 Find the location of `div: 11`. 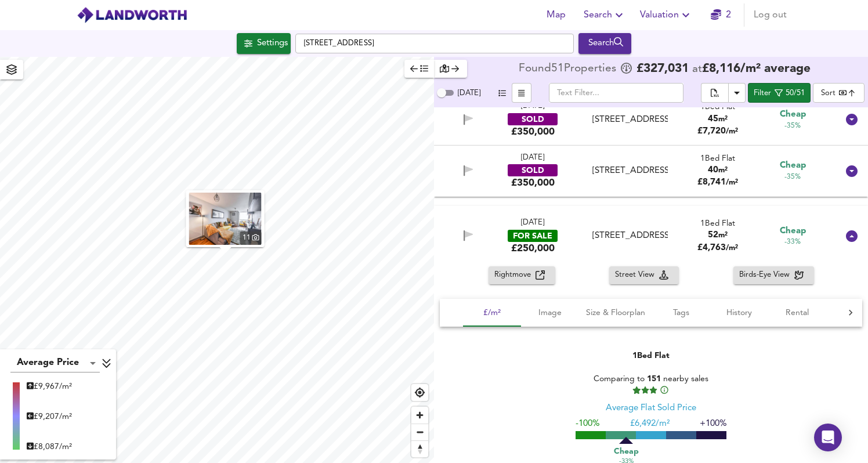

div: 11 is located at coordinates (250, 238).